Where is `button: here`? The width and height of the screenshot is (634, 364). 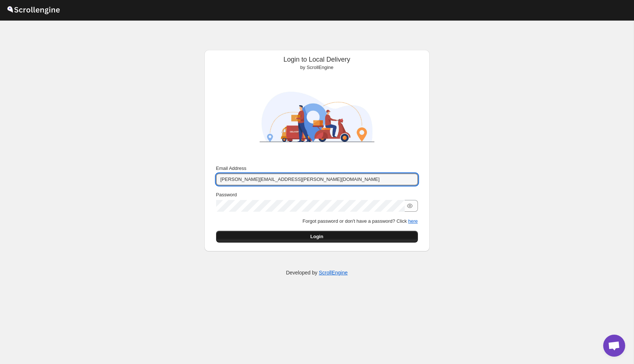 button: here is located at coordinates (413, 221).